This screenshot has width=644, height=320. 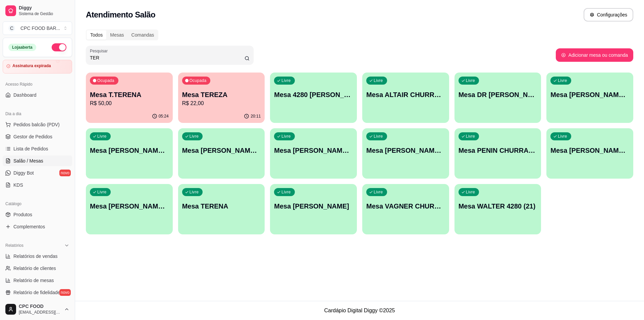 I want to click on a: Relatório de mesas, so click(x=37, y=280).